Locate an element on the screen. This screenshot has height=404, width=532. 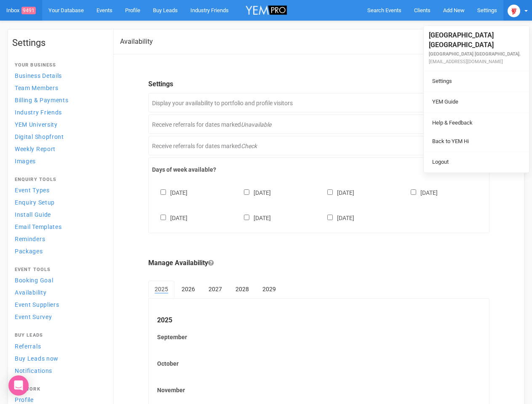
a: 2025 is located at coordinates (161, 290).